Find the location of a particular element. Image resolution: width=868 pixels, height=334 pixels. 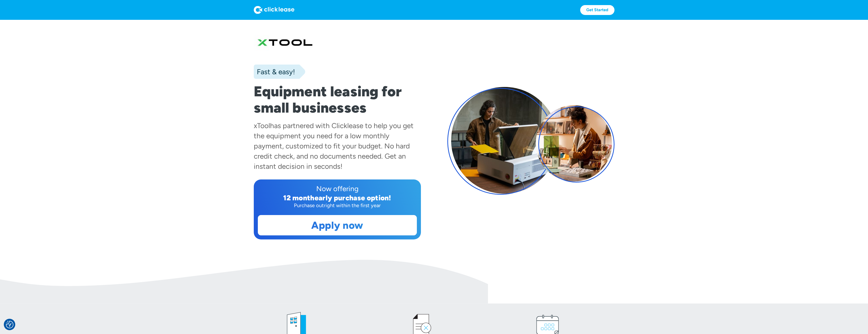

h1: Equipment leasing for small businesses is located at coordinates (338, 100).